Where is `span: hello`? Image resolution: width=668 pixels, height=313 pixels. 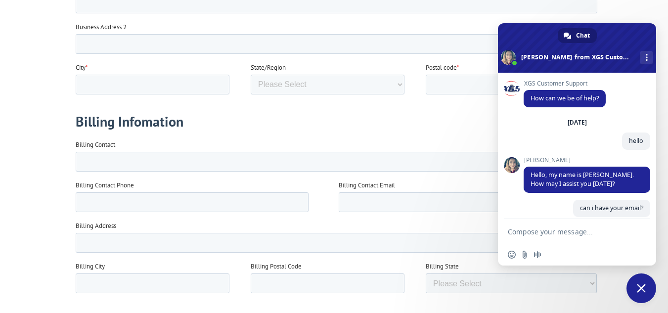
span: hello is located at coordinates (636, 140).